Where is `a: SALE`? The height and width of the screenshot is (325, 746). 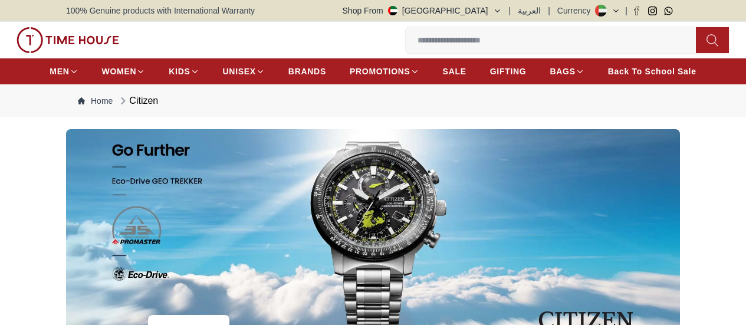 a: SALE is located at coordinates (455, 71).